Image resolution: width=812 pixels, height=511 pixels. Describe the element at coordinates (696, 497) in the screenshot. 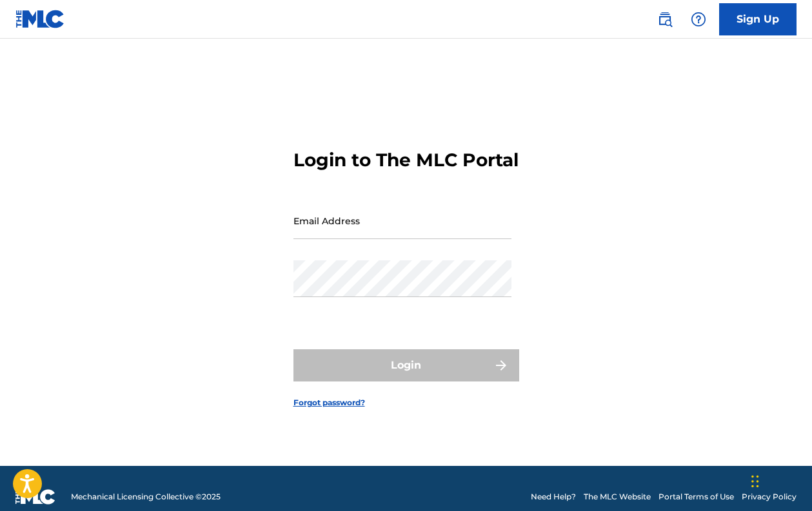

I see `a: Portal Terms of Use` at that location.